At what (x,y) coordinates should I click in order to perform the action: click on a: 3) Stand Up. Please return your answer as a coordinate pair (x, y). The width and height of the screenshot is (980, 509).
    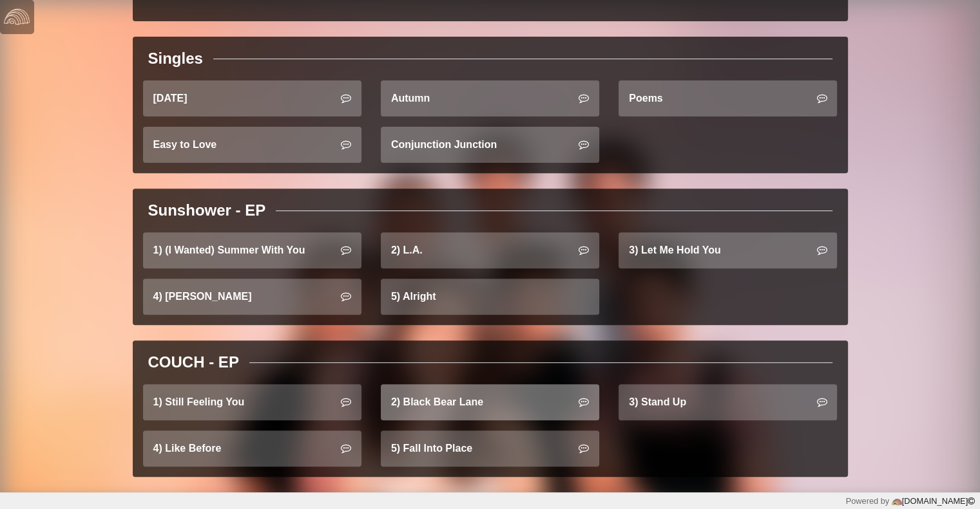
    Looking at the image, I should click on (727, 402).